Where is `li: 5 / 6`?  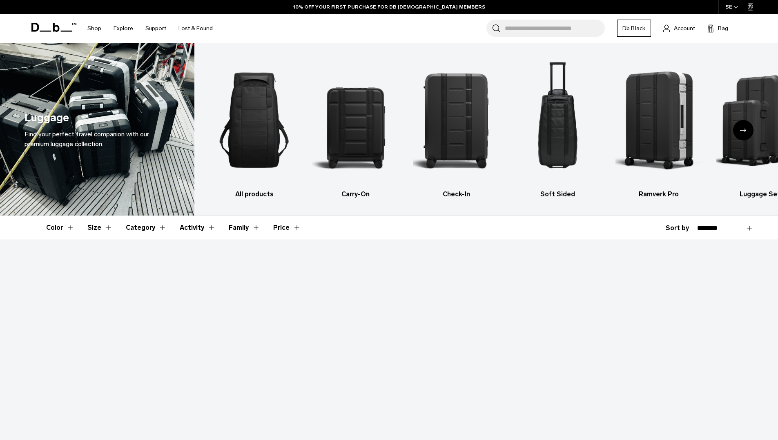
li: 5 / 6 is located at coordinates (658, 127).